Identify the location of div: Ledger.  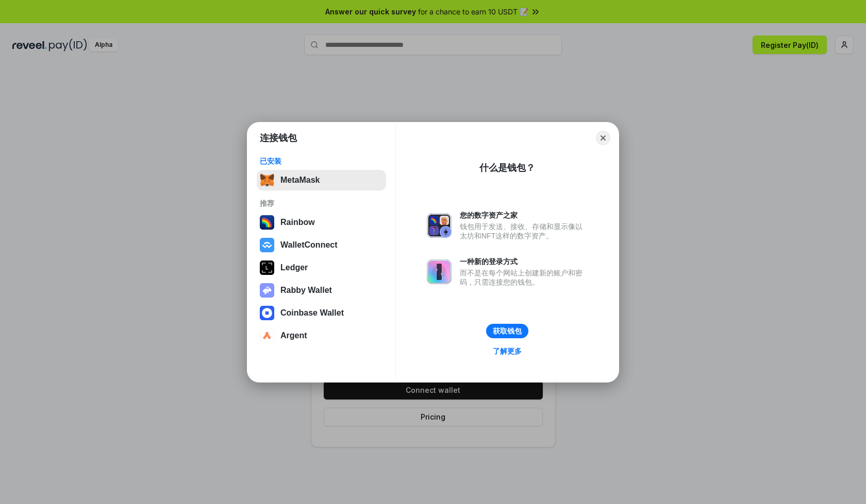
(294, 268).